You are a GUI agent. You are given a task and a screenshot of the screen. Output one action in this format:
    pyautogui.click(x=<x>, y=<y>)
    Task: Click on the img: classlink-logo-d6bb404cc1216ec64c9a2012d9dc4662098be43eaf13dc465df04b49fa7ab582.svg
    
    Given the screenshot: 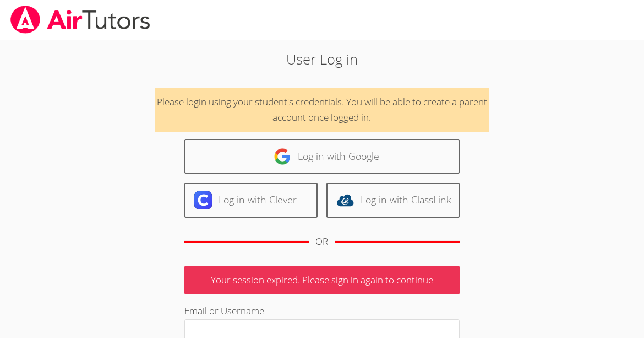 What is the action you would take?
    pyautogui.click(x=345, y=200)
    